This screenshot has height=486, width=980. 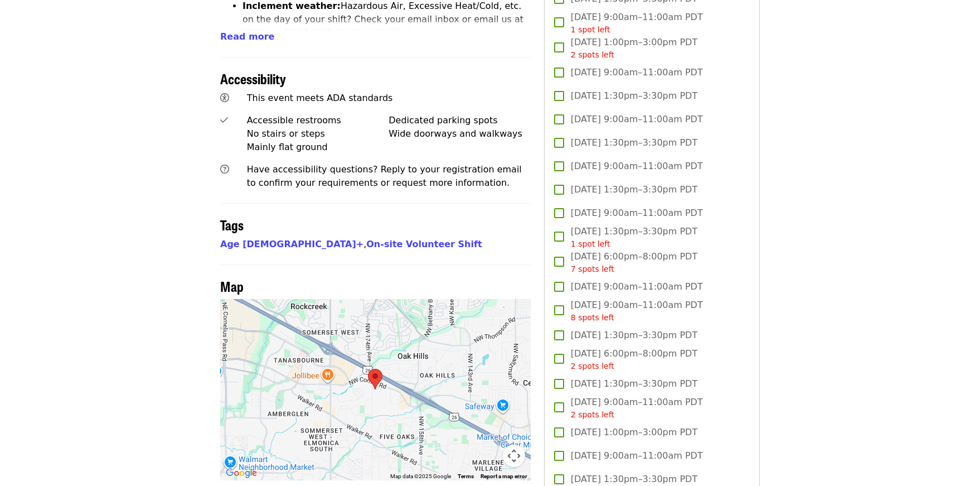 I want to click on span: Read more, so click(x=247, y=36).